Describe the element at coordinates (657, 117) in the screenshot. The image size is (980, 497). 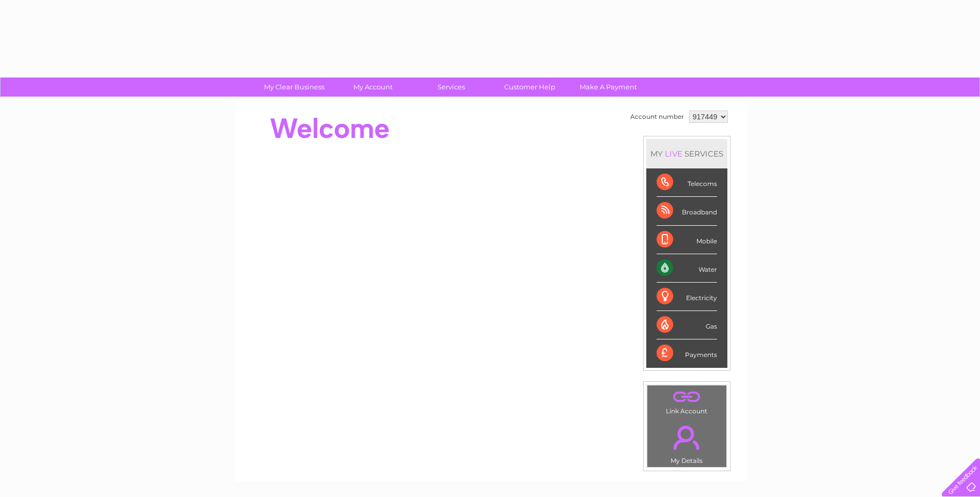
I see `td: Account number` at that location.